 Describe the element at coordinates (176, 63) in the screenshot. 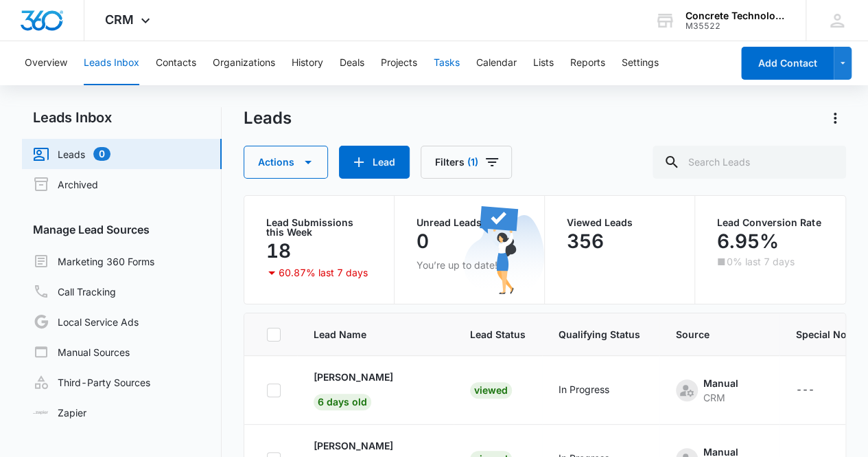

I see `button: Contacts` at that location.